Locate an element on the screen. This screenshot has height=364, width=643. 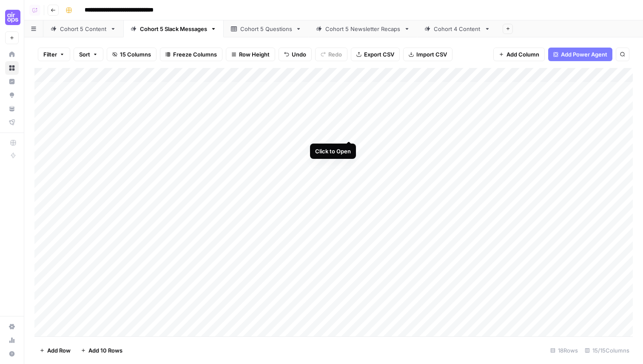
div: Cohort 5 Newsletter Recaps is located at coordinates (362, 29).